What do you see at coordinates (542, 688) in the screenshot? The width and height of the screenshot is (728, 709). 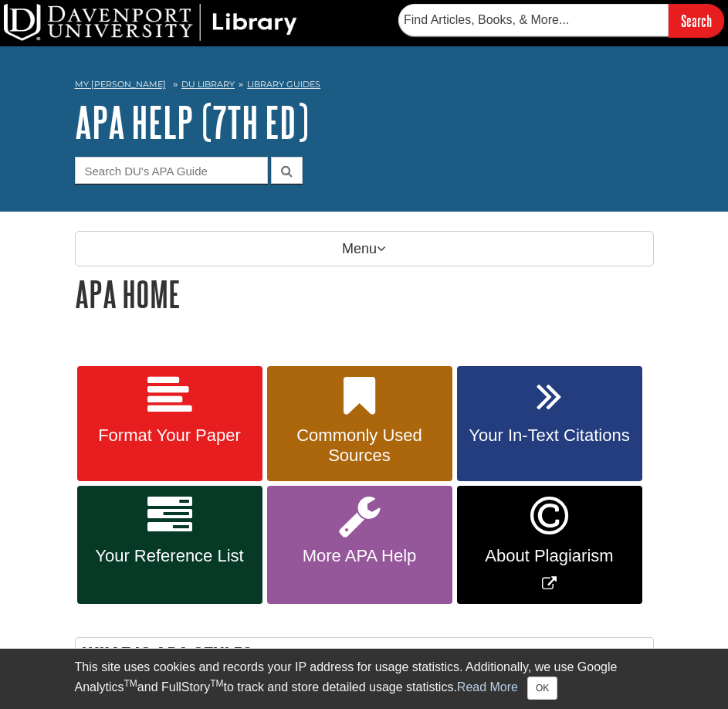 I see `button: Close` at bounding box center [542, 688].